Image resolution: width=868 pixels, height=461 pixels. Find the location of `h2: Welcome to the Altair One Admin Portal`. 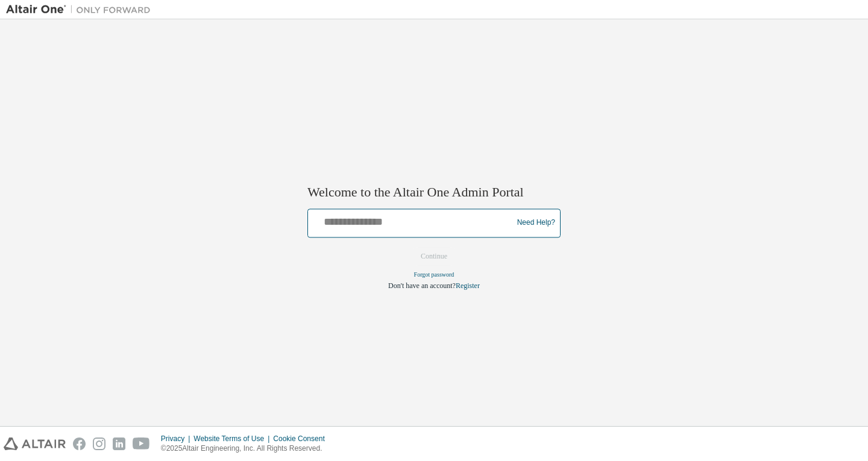

h2: Welcome to the Altair One Admin Portal is located at coordinates (434, 193).